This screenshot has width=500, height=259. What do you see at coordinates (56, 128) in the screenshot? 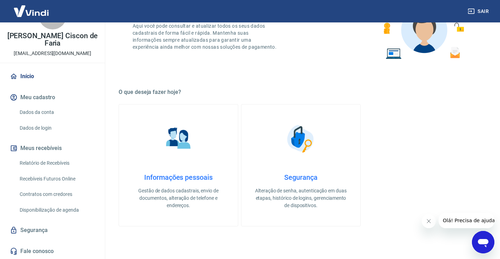
I see `a: Dados de login` at bounding box center [56, 128].